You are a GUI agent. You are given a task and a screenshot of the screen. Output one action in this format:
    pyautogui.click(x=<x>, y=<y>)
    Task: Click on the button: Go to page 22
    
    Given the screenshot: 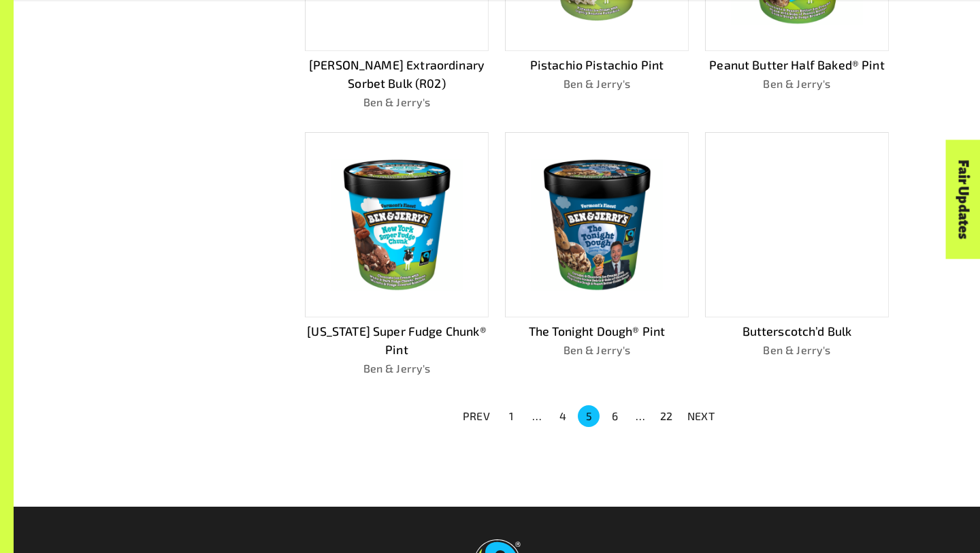 What is the action you would take?
    pyautogui.click(x=666, y=416)
    